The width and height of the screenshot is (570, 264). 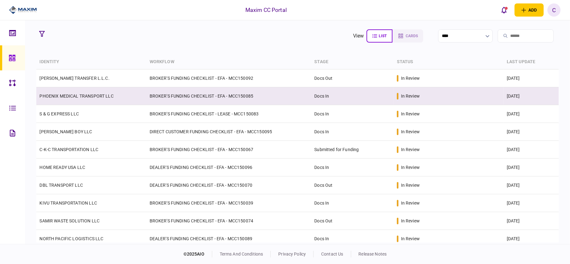 I want to click on button: list, so click(x=380, y=36).